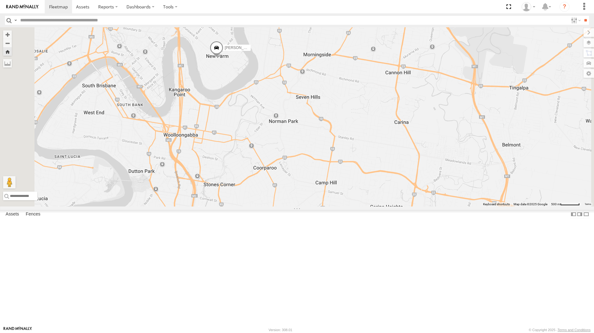  I want to click on label: Dock Summary Table to the Left, so click(573, 215).